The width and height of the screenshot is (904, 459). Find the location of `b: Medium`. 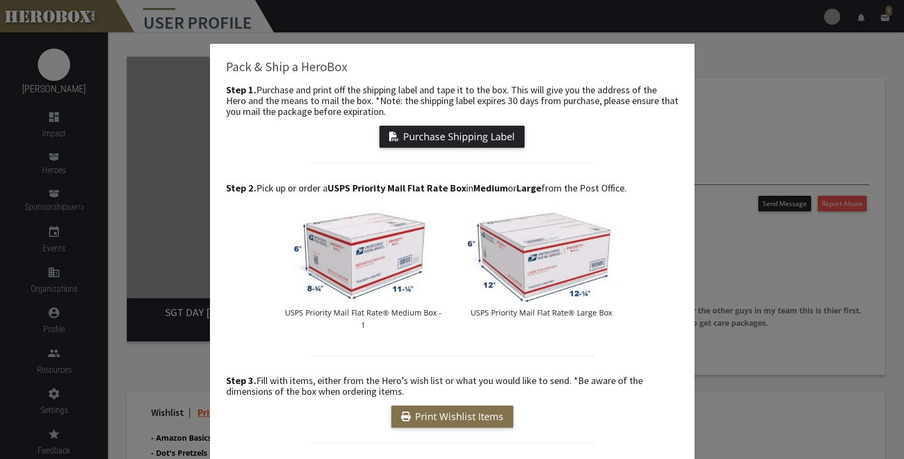

b: Medium is located at coordinates (491, 188).